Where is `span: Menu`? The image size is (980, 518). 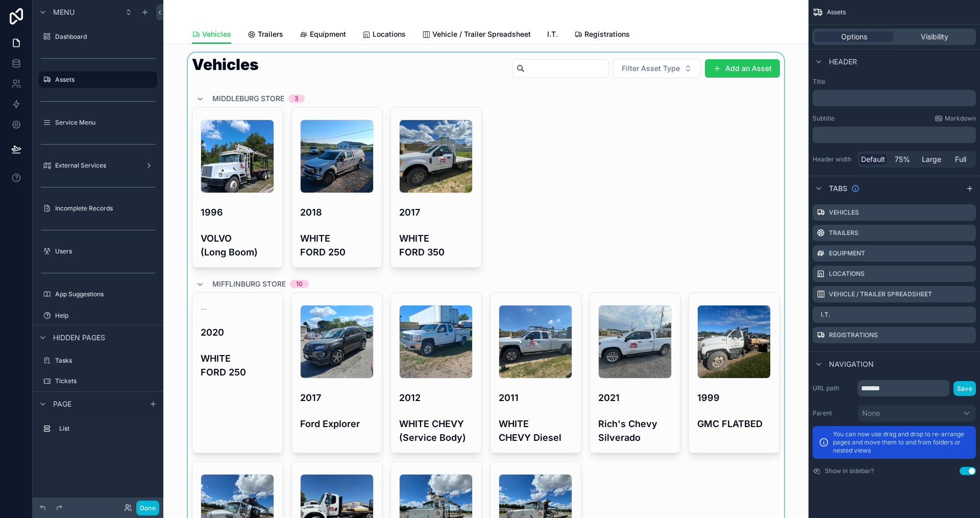 span: Menu is located at coordinates (64, 12).